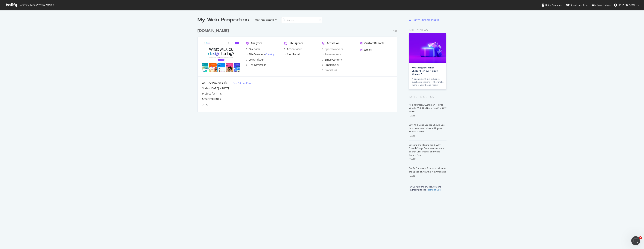 The image size is (644, 249). What do you see at coordinates (212, 93) in the screenshot?
I see `div: Project for hi_IN` at bounding box center [212, 93].